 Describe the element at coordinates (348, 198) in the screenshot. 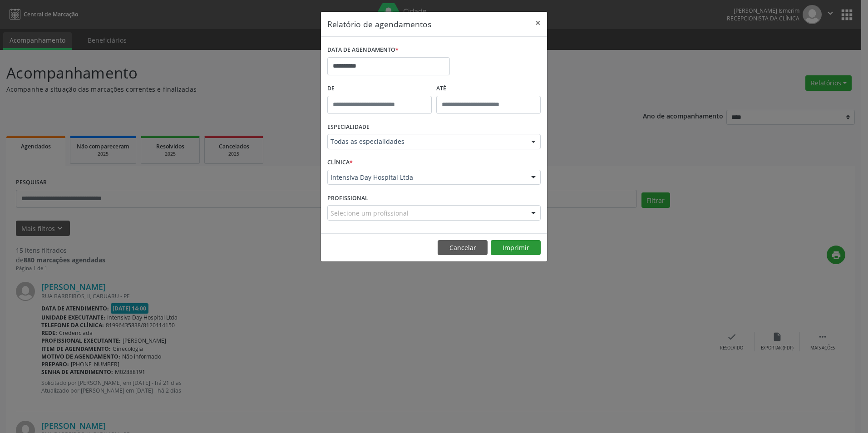

I see `label: PROFISSIONAL` at that location.